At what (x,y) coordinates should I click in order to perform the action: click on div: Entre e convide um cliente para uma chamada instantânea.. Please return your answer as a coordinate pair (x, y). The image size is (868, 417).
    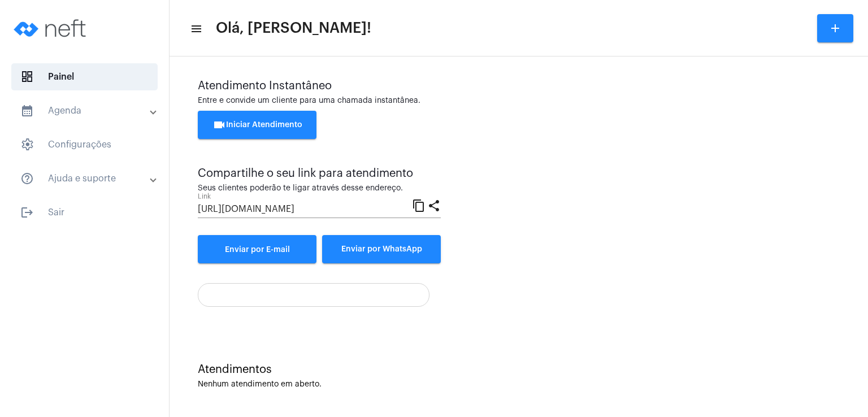
    Looking at the image, I should click on (519, 101).